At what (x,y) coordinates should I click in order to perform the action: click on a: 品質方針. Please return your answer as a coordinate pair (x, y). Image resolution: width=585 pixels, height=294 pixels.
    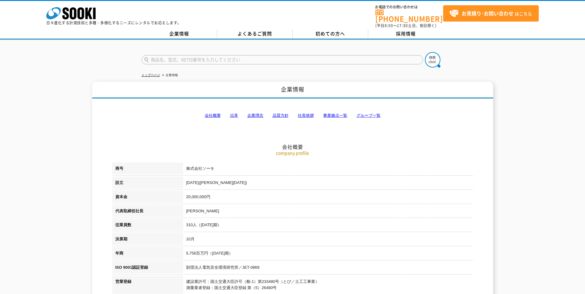
    Looking at the image, I should click on (281, 115).